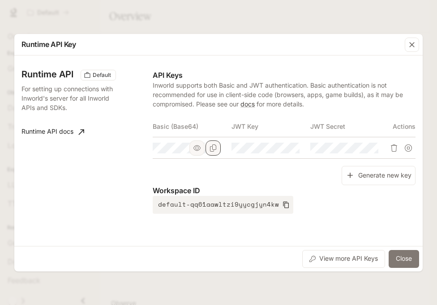 The height and width of the screenshot is (305, 437). What do you see at coordinates (284, 75) in the screenshot?
I see `p: API Keys` at bounding box center [284, 75].